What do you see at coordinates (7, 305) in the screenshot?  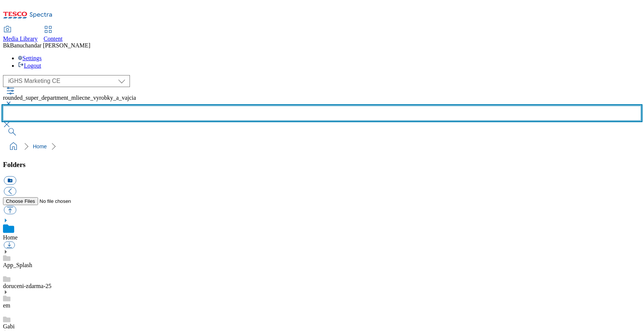 I see `a: em` at bounding box center [7, 305].